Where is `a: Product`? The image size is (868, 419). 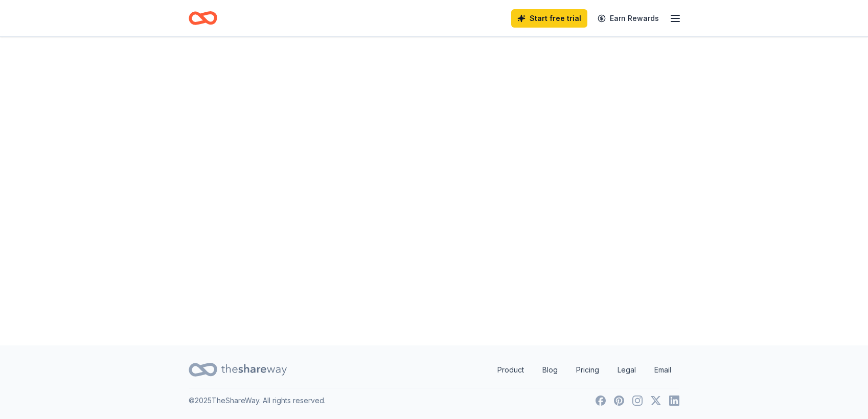 a: Product is located at coordinates (510, 370).